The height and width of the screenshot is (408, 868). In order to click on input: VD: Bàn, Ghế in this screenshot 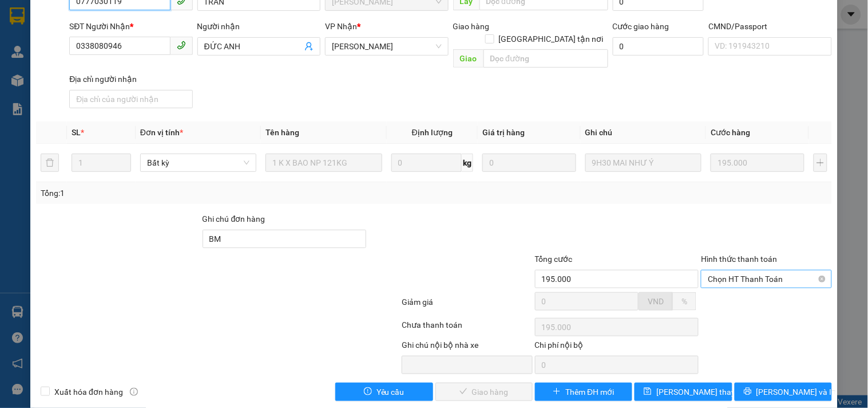, I will do `click(323, 162)`.